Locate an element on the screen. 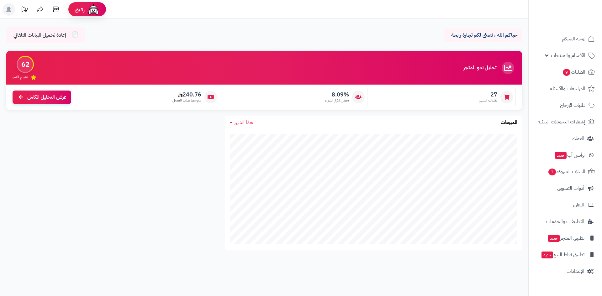 This screenshot has width=602, height=296. span: إشعارات التحويلات البنكية is located at coordinates (562, 122).